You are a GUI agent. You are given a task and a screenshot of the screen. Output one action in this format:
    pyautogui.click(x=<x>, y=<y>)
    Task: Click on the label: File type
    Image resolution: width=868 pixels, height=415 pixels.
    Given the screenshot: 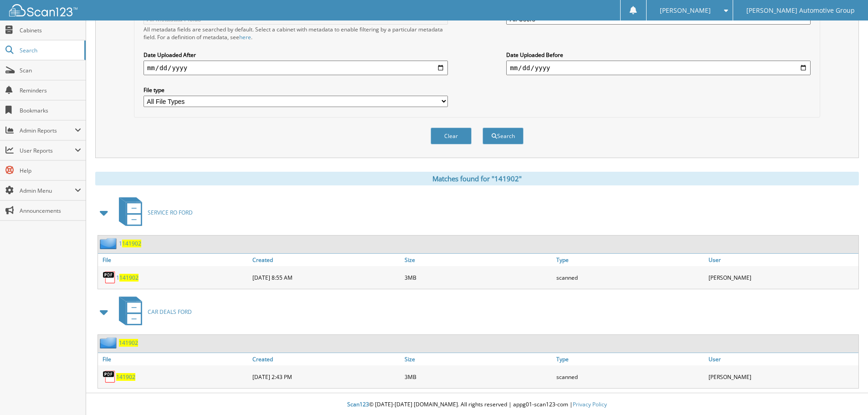 What is the action you would take?
    pyautogui.click(x=296, y=90)
    